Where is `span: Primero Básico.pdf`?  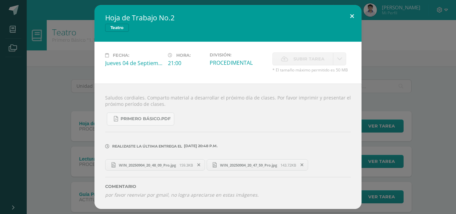
span: Primero Básico.pdf is located at coordinates (145, 119).